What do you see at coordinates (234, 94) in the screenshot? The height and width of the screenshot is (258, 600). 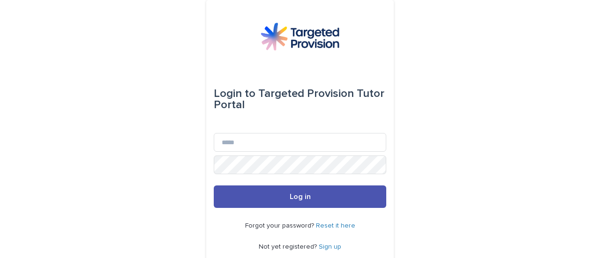 I see `span: Login to` at bounding box center [234, 94].